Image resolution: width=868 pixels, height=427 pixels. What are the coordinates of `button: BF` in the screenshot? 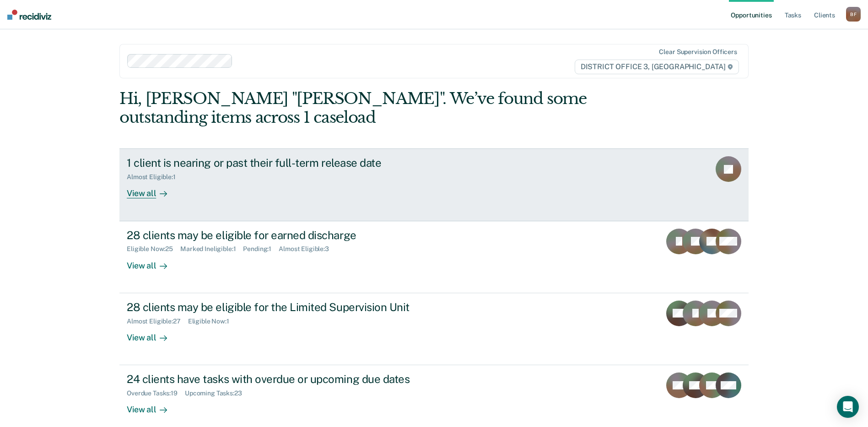 It's located at (854, 14).